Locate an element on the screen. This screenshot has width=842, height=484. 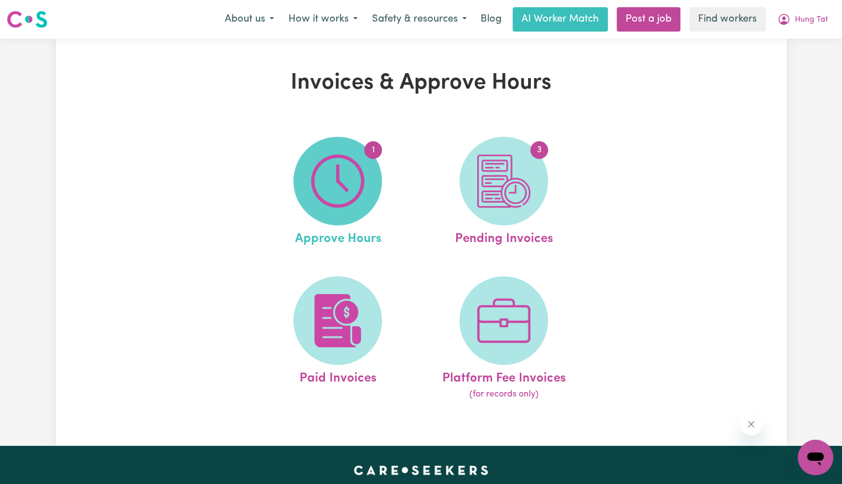
span: Hung Tat is located at coordinates (812, 20).